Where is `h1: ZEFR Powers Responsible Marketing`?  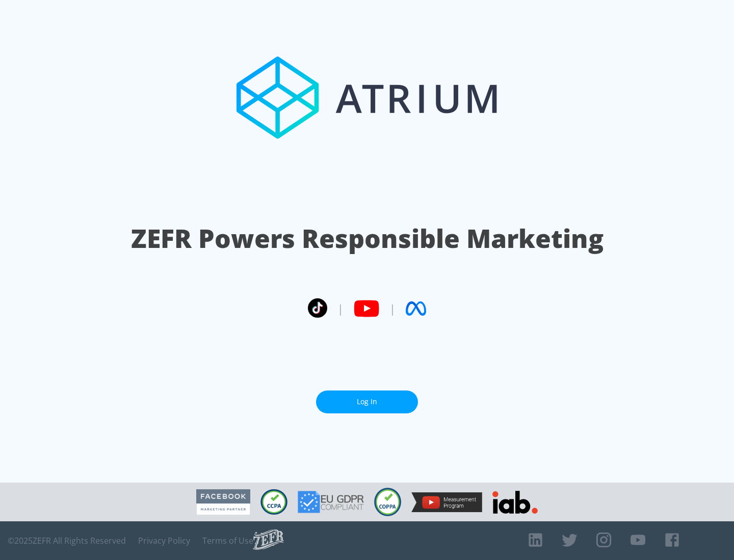
h1: ZEFR Powers Responsible Marketing is located at coordinates (367, 238).